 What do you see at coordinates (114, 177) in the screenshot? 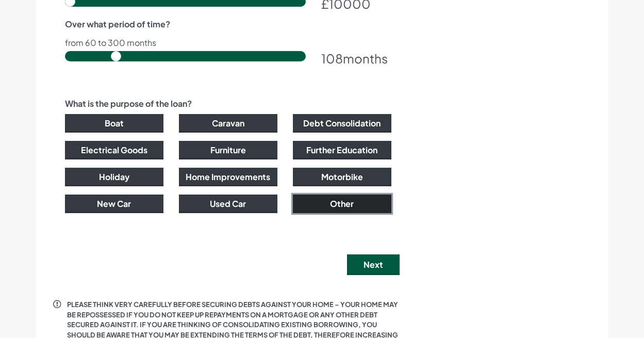
I see `button: Holiday` at bounding box center [114, 177].